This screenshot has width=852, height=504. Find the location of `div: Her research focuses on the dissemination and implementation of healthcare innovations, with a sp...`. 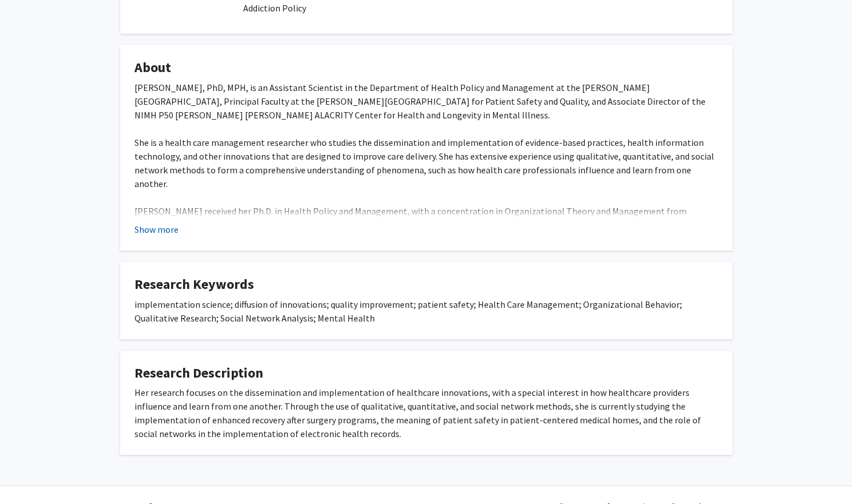

div: Her research focuses on the dissemination and implementation of healthcare innovations, with a sp... is located at coordinates (427, 413).